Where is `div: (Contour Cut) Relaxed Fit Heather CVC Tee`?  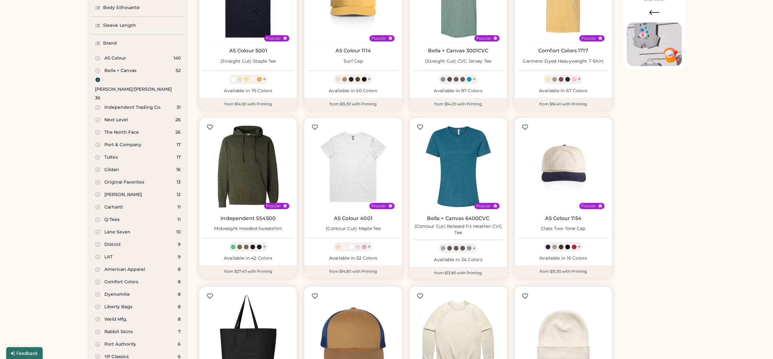
div: (Contour Cut) Relaxed Fit Heather CVC Tee is located at coordinates (458, 230).